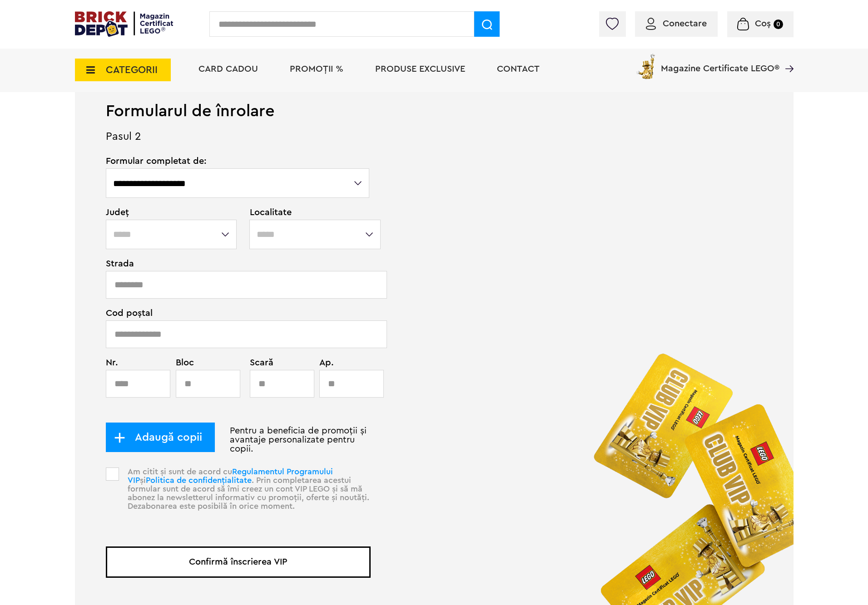  I want to click on span: Produse exclusive, so click(421, 69).